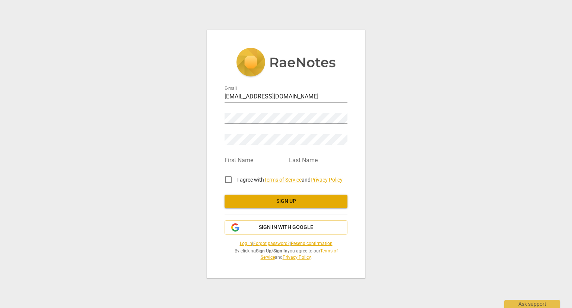 Image resolution: width=572 pixels, height=308 pixels. Describe the element at coordinates (532, 304) in the screenshot. I see `div: Ask support` at that location.